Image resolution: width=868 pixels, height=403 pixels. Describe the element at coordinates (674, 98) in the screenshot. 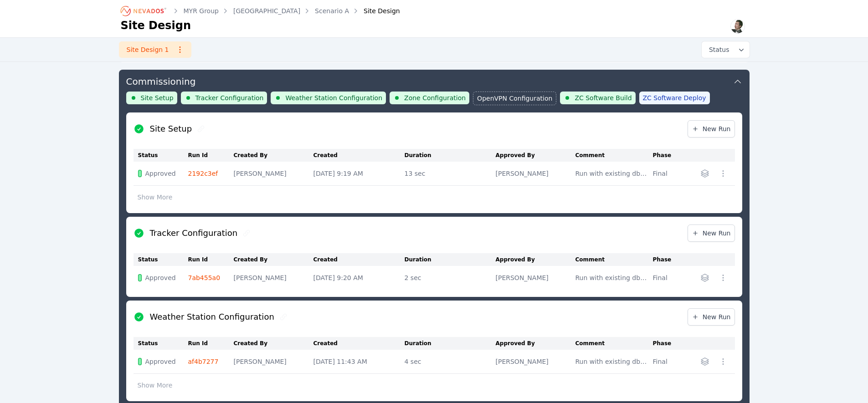

I see `span: ZC Software Deploy` at that location.